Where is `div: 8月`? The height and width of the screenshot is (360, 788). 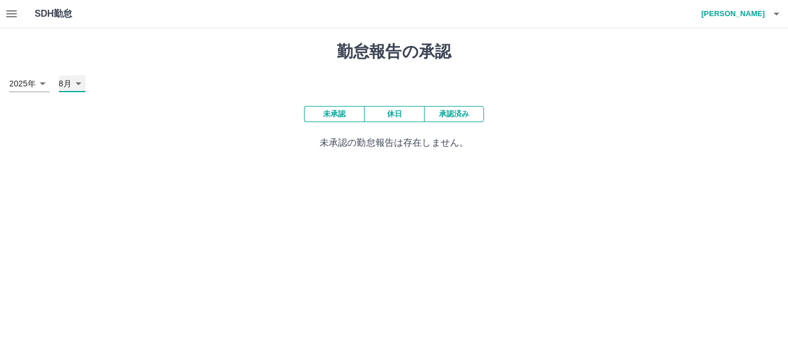 div: 8月 is located at coordinates (72, 84).